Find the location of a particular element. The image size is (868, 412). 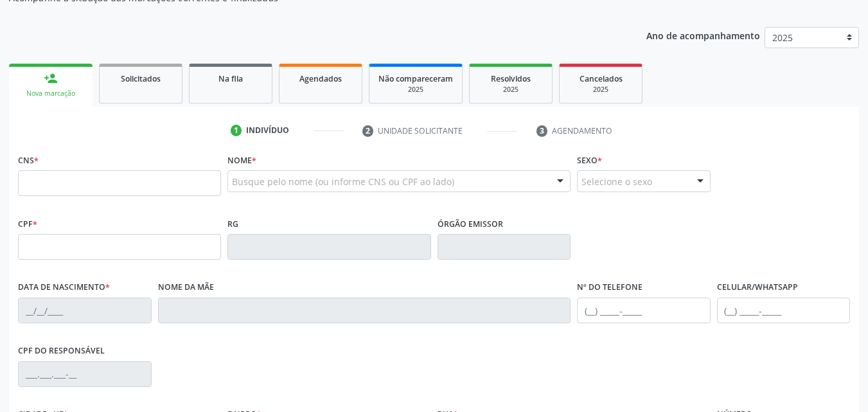

span: Cancelados is located at coordinates (601, 79).